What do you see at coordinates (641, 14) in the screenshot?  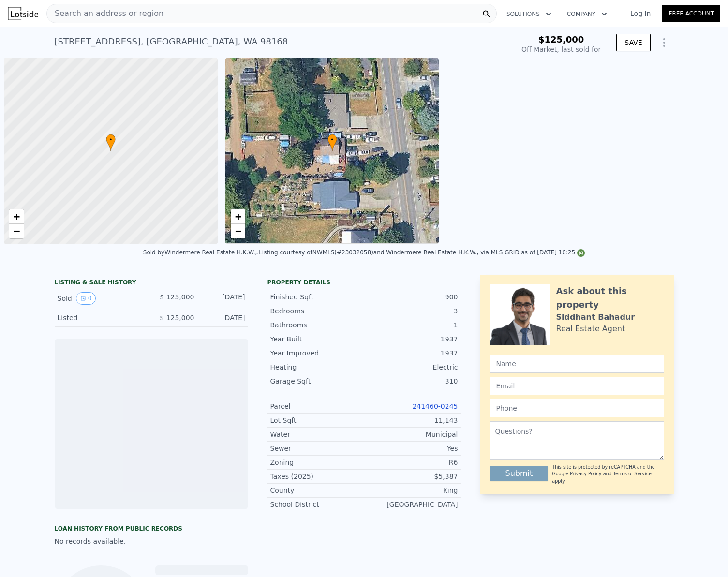 I see `a: Log In` at bounding box center [641, 14].